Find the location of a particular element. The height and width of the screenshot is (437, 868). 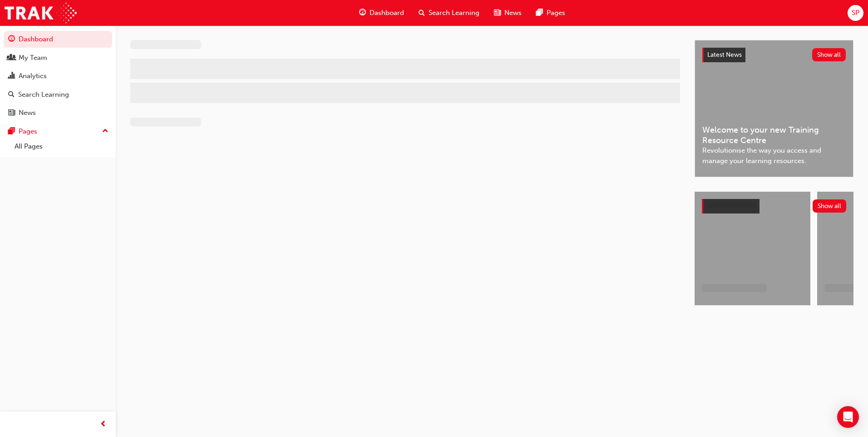

span: people-icon is located at coordinates (11, 58).